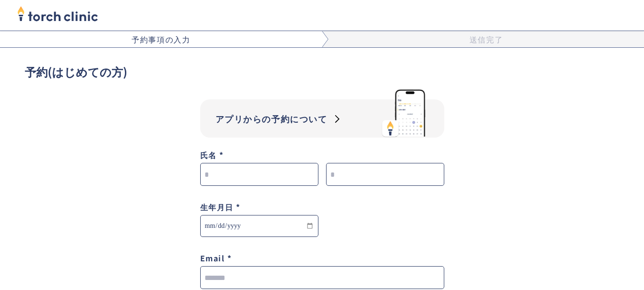 This screenshot has width=644, height=290. I want to click on div: 送信完了, so click(486, 39).